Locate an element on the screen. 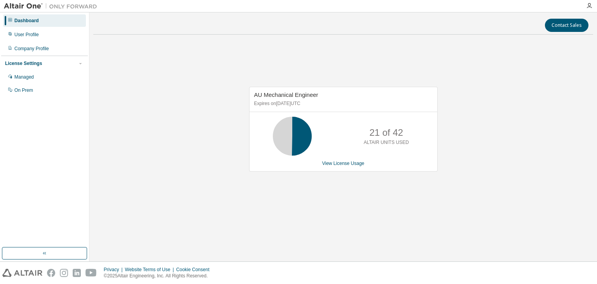 This screenshot has width=597, height=284. div: License Settings is located at coordinates (23, 63).